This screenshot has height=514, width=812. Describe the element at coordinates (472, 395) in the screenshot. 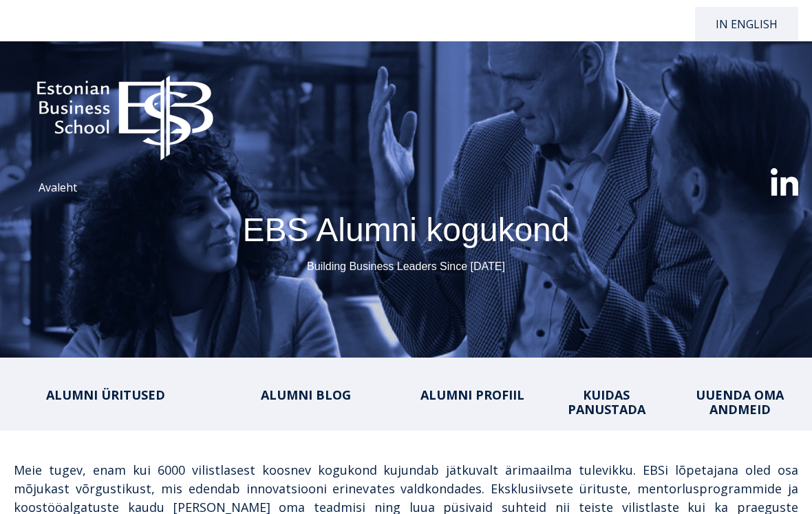

I see `span: ALUMNI PROFIIL` at that location.